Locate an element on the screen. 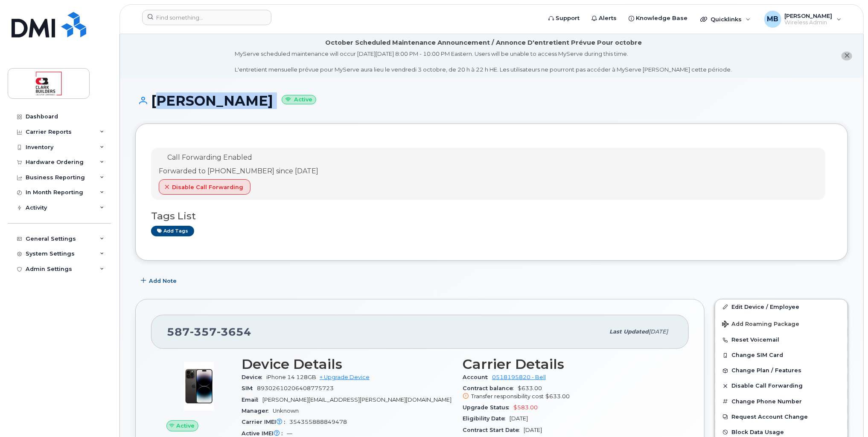 Image resolution: width=868 pixels, height=437 pixels. span: Manager is located at coordinates (257, 411).